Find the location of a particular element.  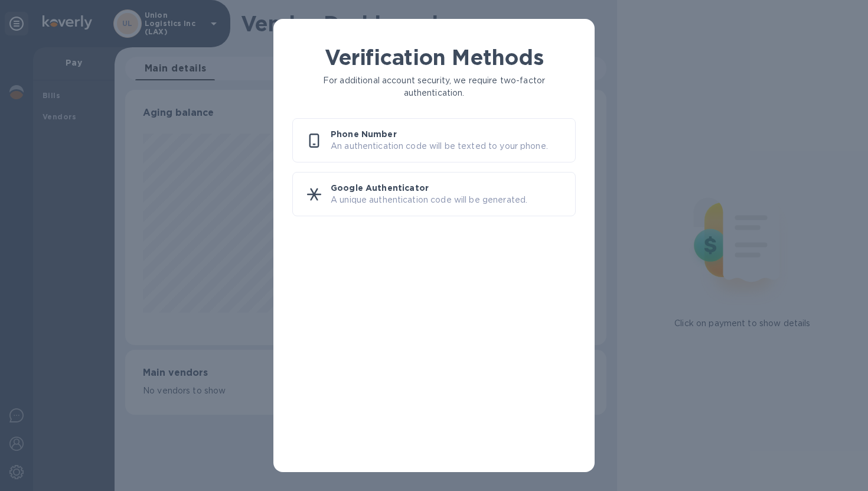

p: For additional account security, we require two-factor authentication. is located at coordinates (434, 86).